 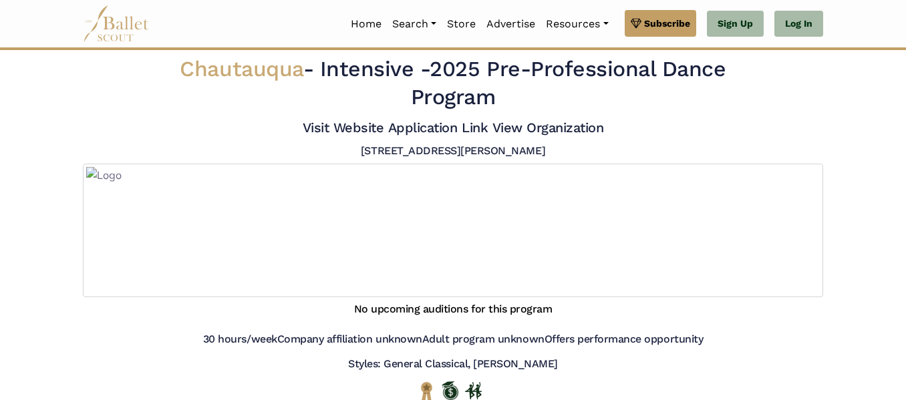 What do you see at coordinates (624, 340) in the screenshot?
I see `h5: Offers performance opportunity` at bounding box center [624, 340].